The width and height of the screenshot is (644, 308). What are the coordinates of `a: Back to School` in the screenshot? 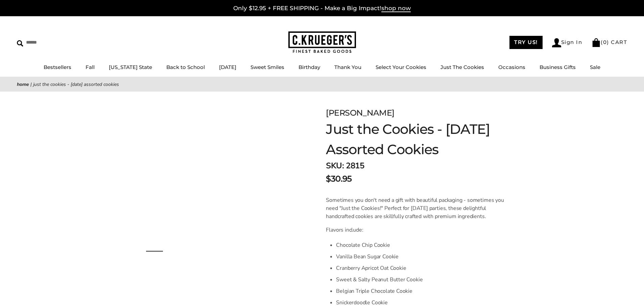 It's located at (186, 67).